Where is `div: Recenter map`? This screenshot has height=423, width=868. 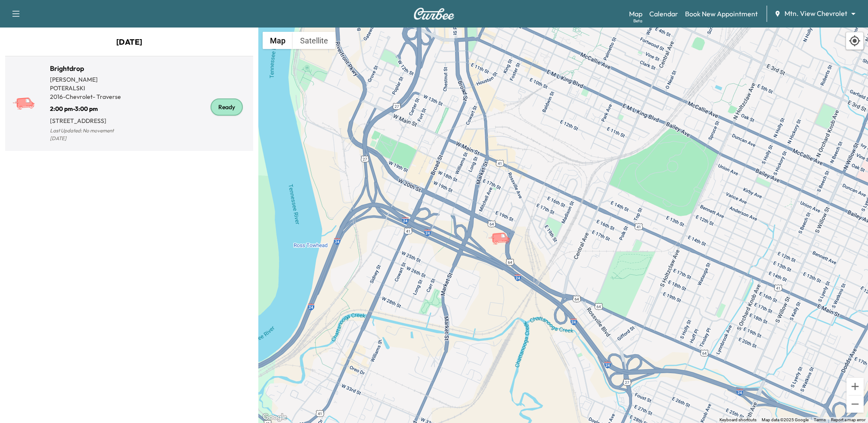 div: Recenter map is located at coordinates (854, 41).